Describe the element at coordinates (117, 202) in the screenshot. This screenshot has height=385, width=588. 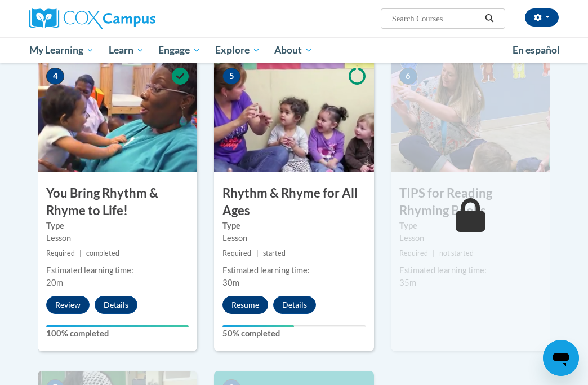
I see `h3: You Bring Rhythm & Rhyme to Life!` at that location.